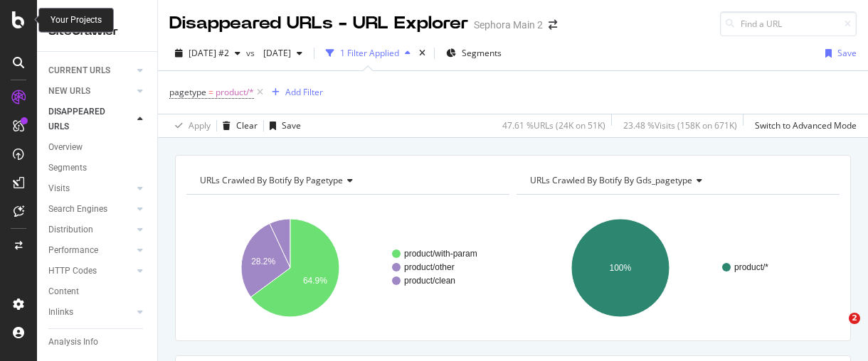  I want to click on div: Disappeared URLs - URL Explorer, so click(319, 23).